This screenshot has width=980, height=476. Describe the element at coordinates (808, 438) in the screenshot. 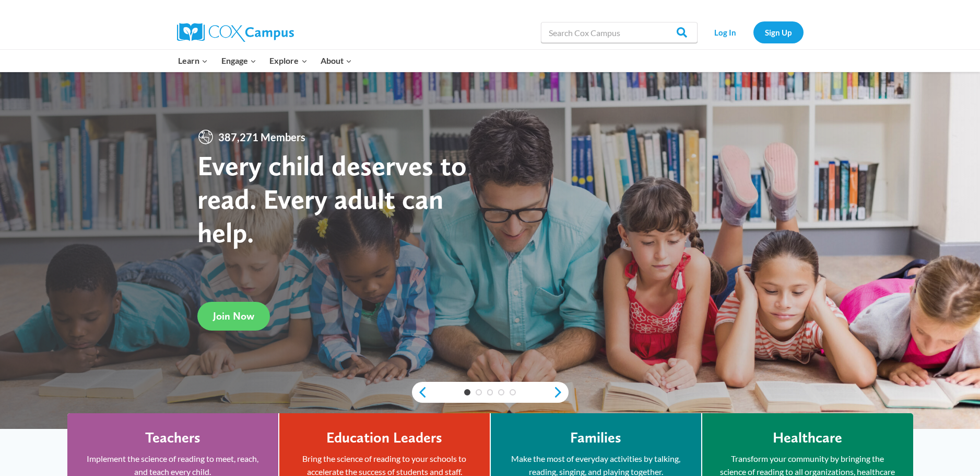

I see `h4: Healthcare` at that location.